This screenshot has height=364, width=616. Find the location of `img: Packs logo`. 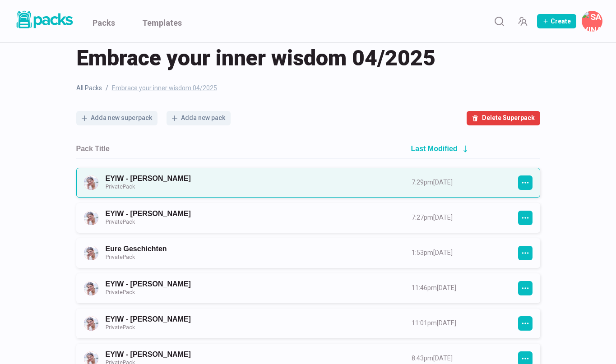

img: Packs logo is located at coordinates (44, 19).